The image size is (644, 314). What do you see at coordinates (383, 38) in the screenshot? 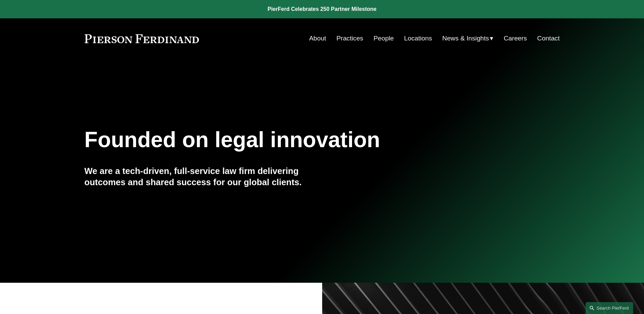
I see `a: People` at bounding box center [383, 38].